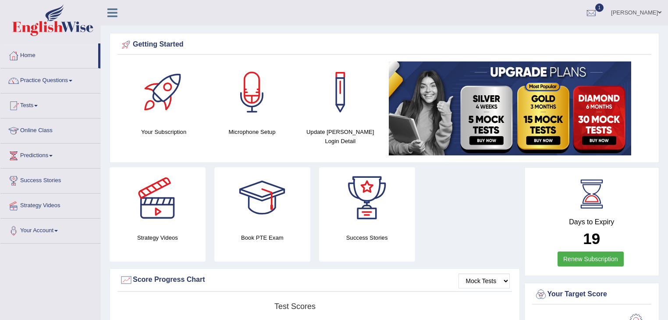 This screenshot has height=320, width=668. What do you see at coordinates (262, 237) in the screenshot?
I see `h4: Book PTE Exam` at bounding box center [262, 237].